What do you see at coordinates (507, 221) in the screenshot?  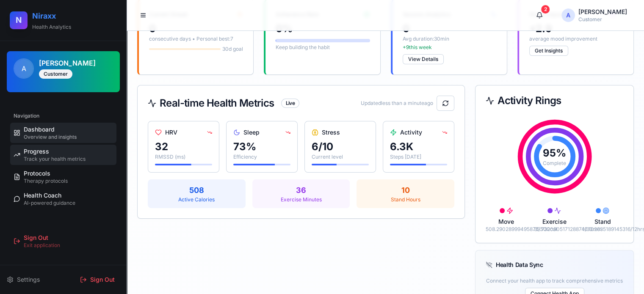 I see `div: Move` at bounding box center [507, 221].